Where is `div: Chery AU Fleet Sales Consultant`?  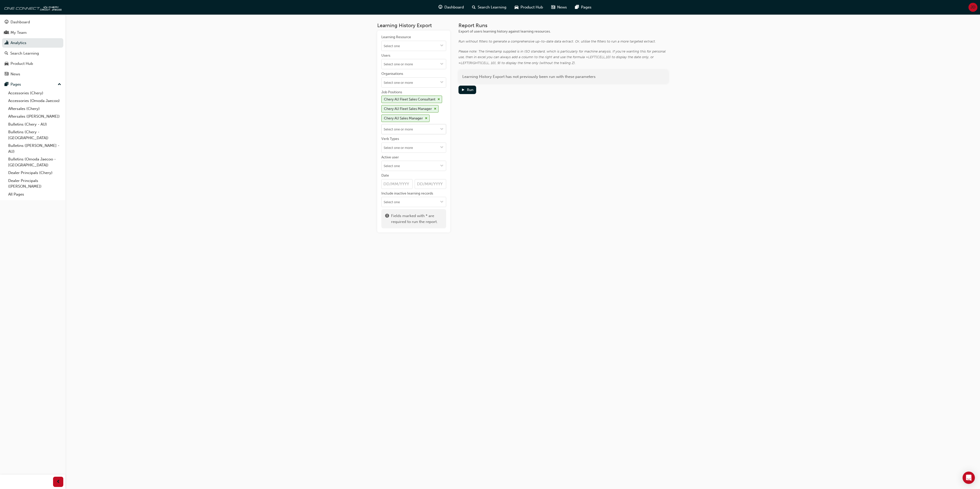
div: Chery AU Fleet Sales Consultant is located at coordinates (410, 99).